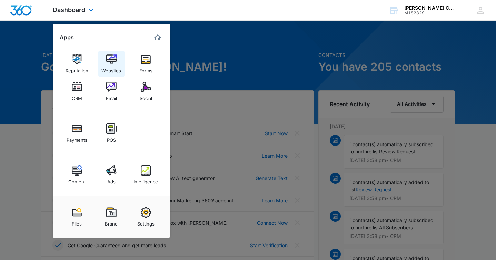 The height and width of the screenshot is (260, 496). I want to click on div: Intelligence, so click(146, 180).